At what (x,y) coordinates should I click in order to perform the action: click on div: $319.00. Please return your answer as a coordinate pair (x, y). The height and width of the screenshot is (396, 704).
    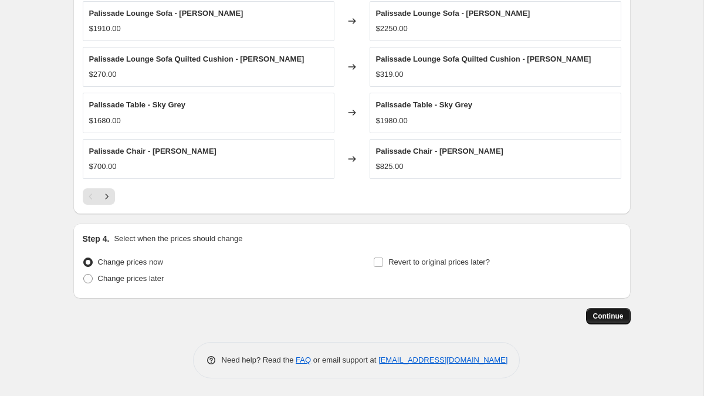
    Looking at the image, I should click on (390, 75).